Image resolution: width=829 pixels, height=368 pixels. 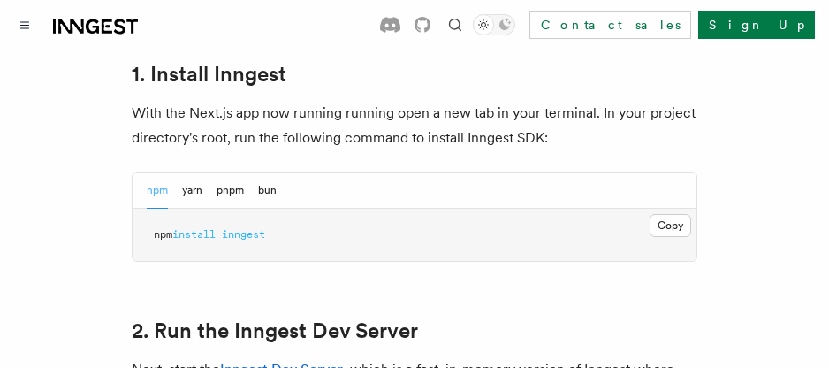 What do you see at coordinates (494, 25) in the screenshot?
I see `button: Toggle dark mode` at bounding box center [494, 25].